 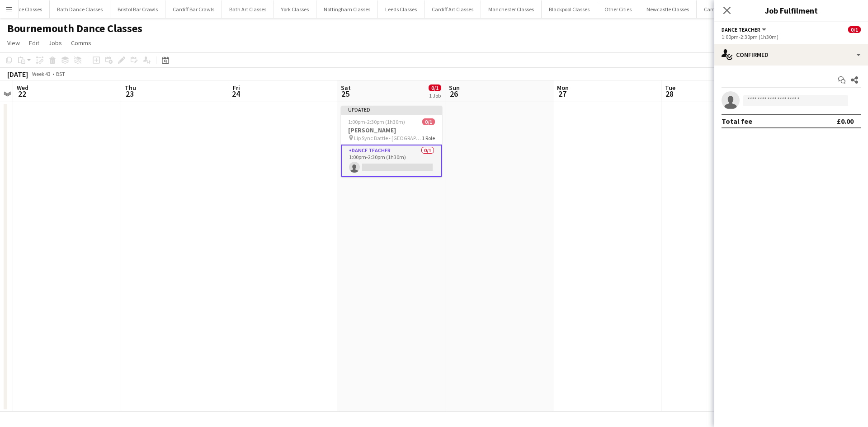 I want to click on span: 28, so click(x=669, y=93).